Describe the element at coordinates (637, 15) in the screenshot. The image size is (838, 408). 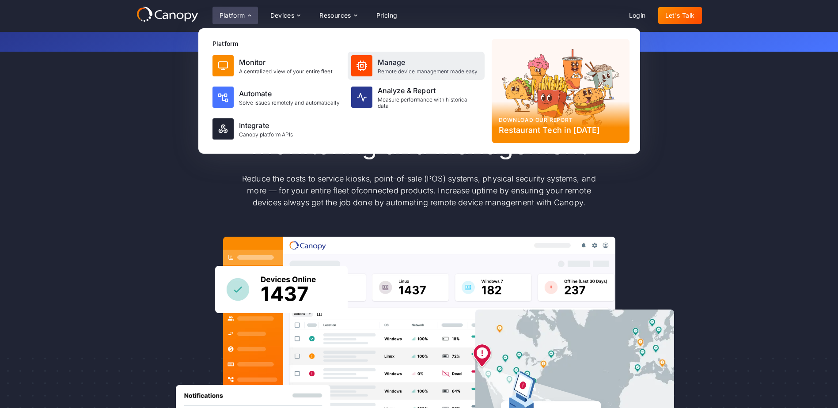
I see `a: Login` at that location.